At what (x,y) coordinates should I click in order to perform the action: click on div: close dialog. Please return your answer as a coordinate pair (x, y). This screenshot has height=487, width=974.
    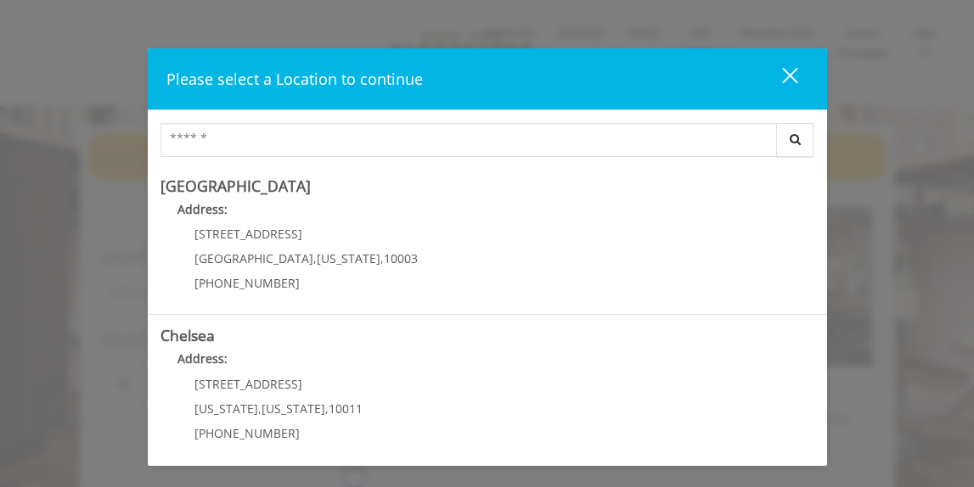
    Looking at the image, I should click on (780, 79).